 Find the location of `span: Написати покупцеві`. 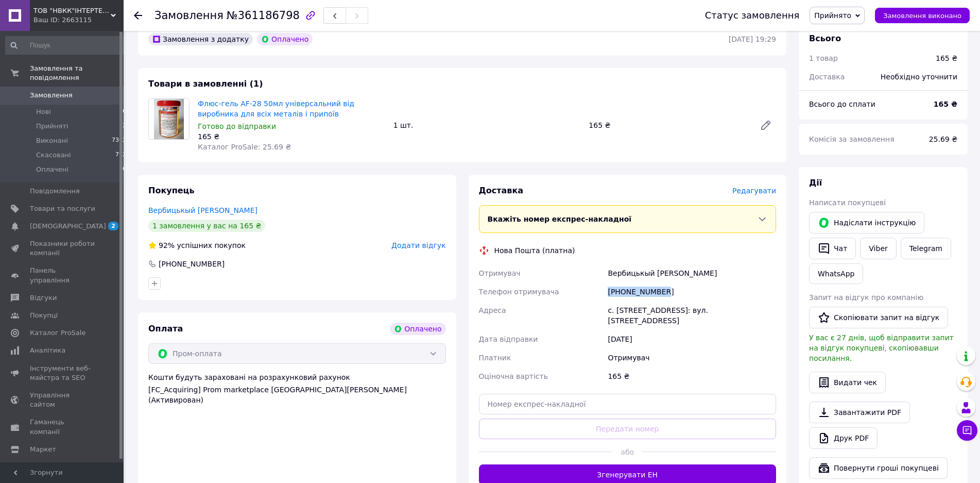

span: Написати покупцеві is located at coordinates (847, 203).